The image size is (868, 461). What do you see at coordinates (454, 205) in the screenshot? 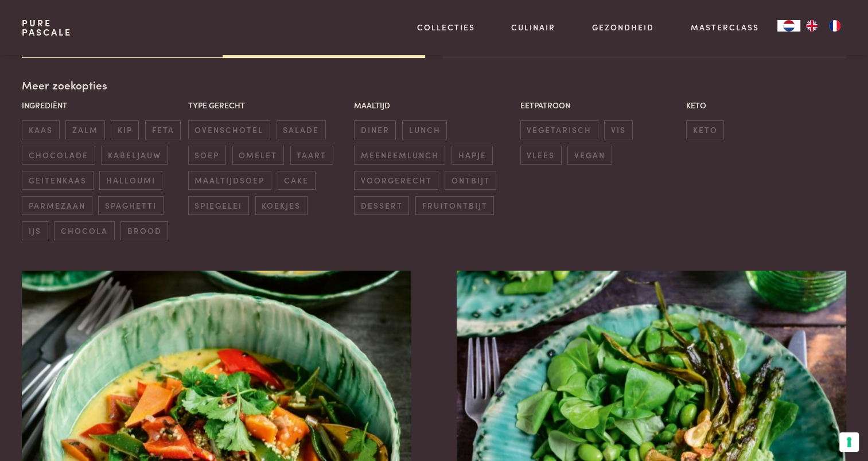
I see `span: fruitontbijt` at bounding box center [454, 205].